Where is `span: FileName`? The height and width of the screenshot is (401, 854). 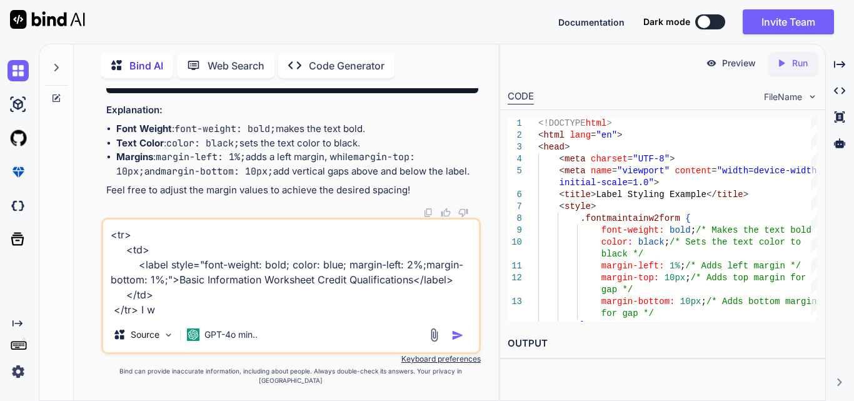
span: FileName is located at coordinates (783, 97).